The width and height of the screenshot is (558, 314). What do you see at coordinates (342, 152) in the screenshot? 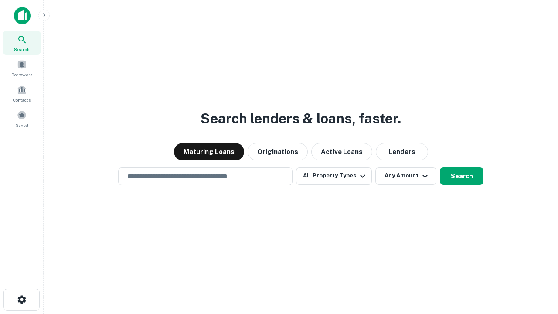
I see `button: Active Loans` at bounding box center [342, 152].